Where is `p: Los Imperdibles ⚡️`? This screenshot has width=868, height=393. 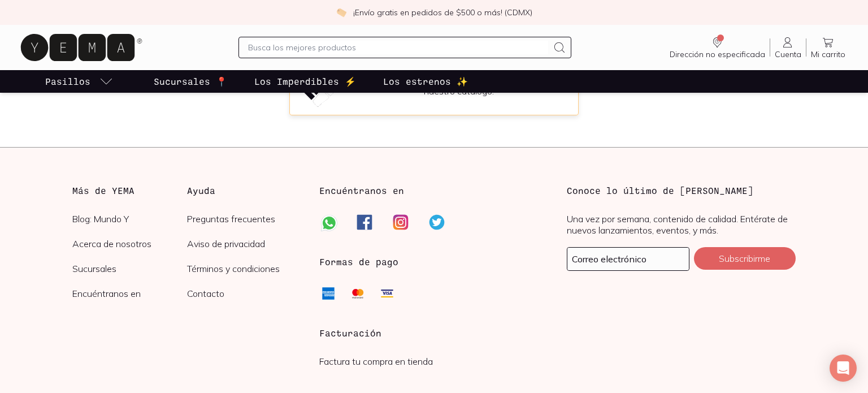 p: Los Imperdibles ⚡️ is located at coordinates (306, 81).